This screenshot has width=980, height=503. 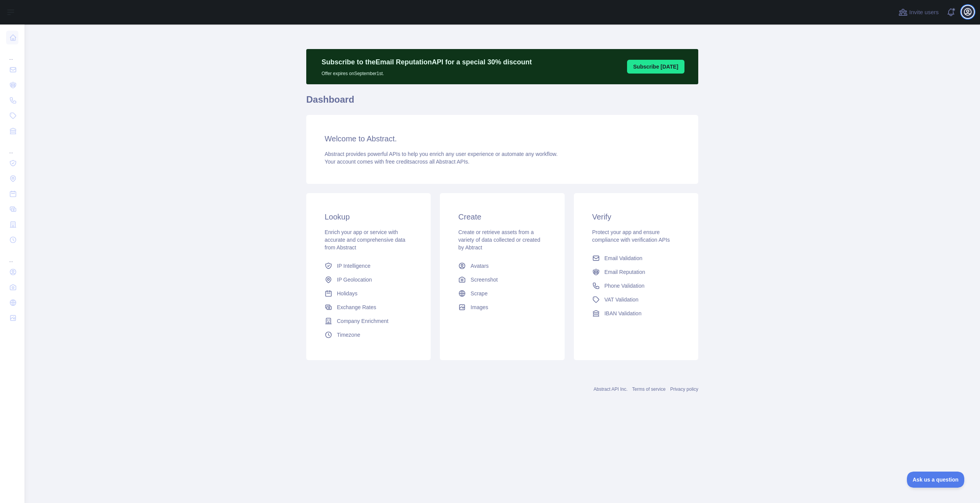 I want to click on span: Email Validation, so click(x=624, y=258).